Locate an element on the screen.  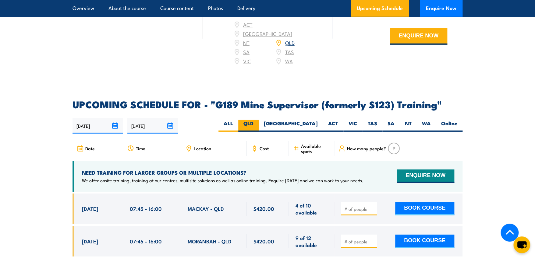
span: Date is located at coordinates (90, 148).